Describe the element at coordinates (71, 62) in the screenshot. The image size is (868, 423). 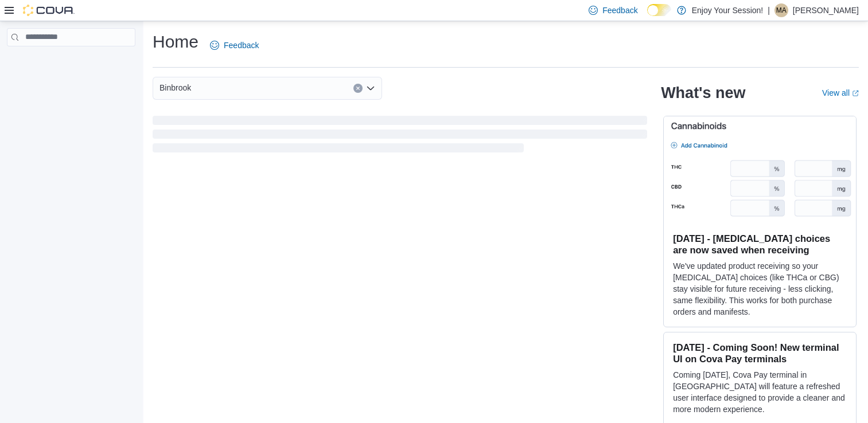
I see `nav: Complex example` at that location.